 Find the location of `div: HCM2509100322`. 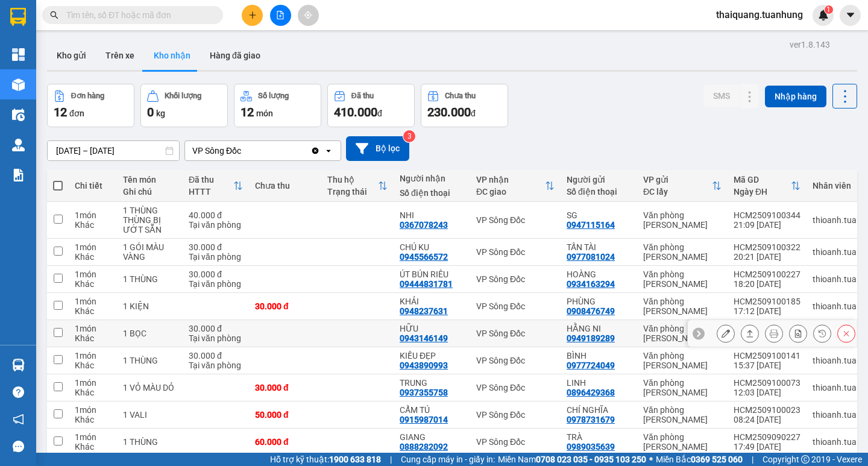

div: HCM2509100322 is located at coordinates (767, 247).